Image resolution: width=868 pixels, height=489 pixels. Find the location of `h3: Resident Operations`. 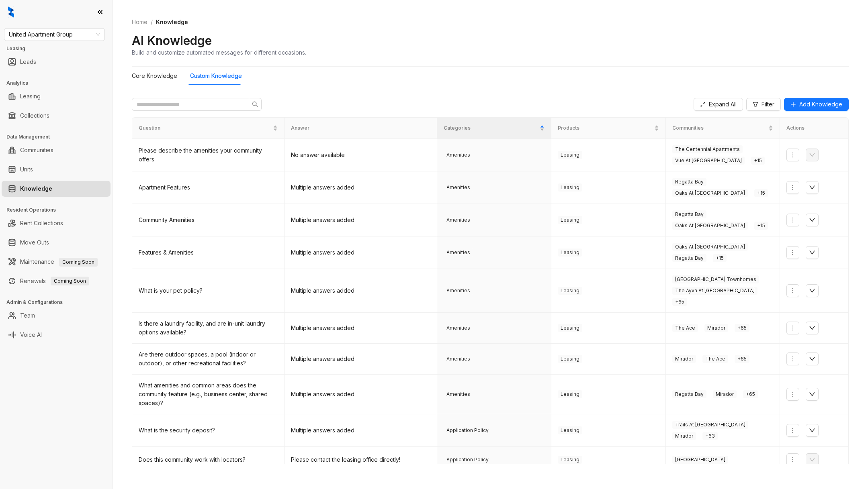

h3: Resident Operations is located at coordinates (59, 210).